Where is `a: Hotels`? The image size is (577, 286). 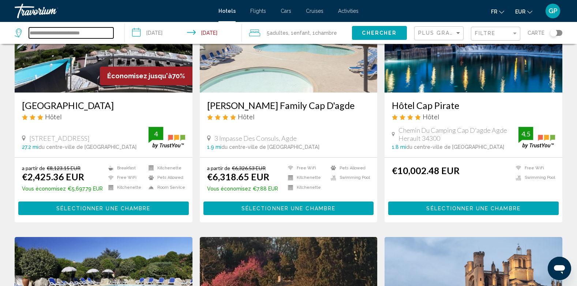
a: Hotels is located at coordinates (227, 11).